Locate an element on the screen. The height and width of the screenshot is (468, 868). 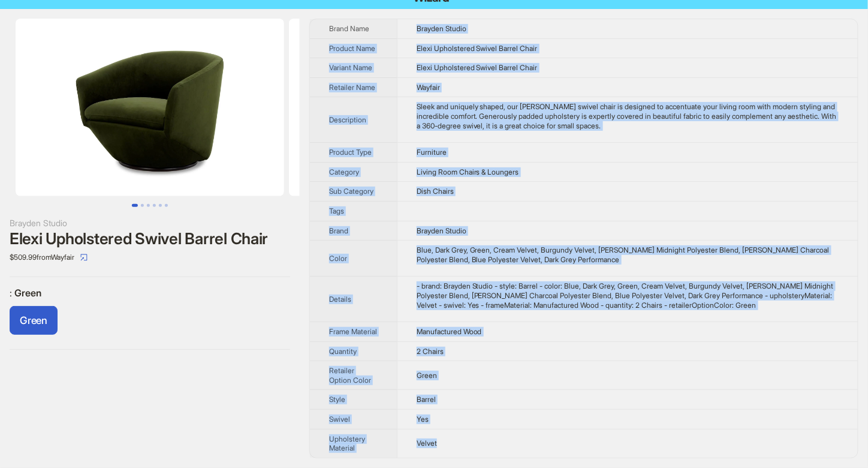
span: Color is located at coordinates (338, 258).